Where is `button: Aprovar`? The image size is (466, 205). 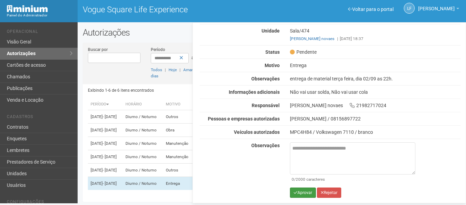 button: Aprovar is located at coordinates (303, 192).